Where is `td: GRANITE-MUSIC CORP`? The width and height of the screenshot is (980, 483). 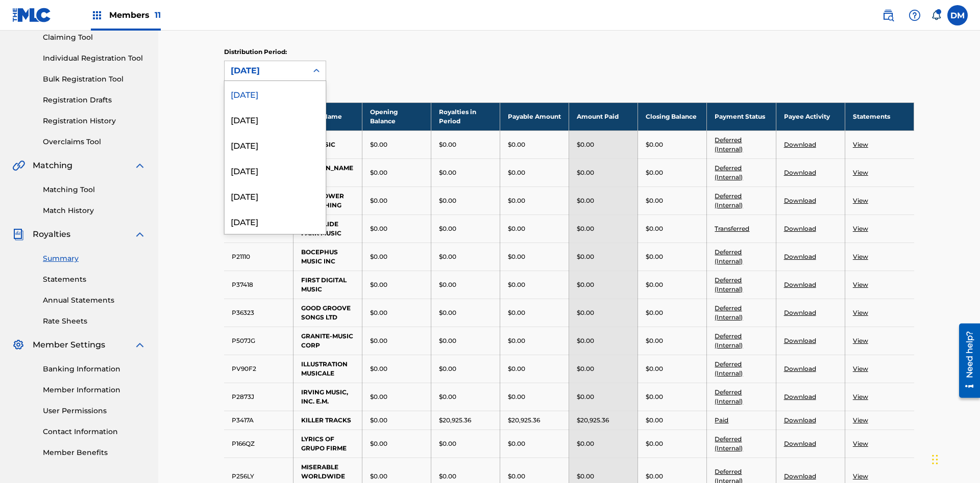
td: GRANITE-MUSIC CORP is located at coordinates (327, 341).